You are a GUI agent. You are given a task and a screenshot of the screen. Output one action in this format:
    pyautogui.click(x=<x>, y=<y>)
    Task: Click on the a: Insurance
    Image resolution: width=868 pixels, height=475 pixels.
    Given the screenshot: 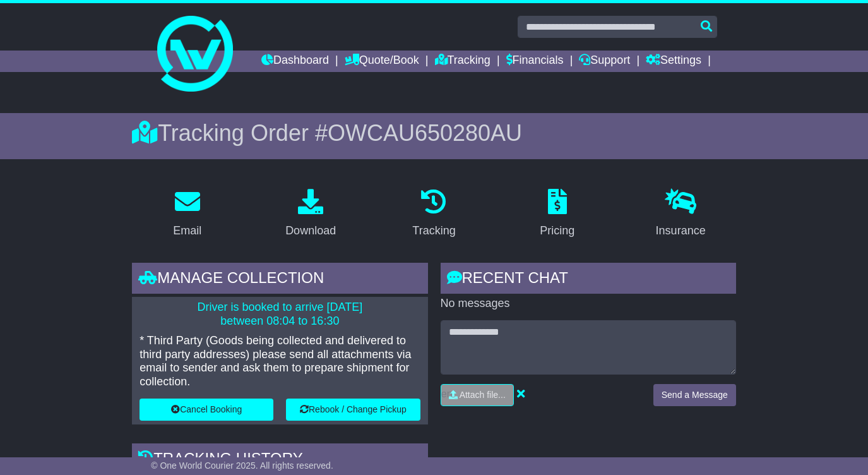 What is the action you would take?
    pyautogui.click(x=681, y=214)
    